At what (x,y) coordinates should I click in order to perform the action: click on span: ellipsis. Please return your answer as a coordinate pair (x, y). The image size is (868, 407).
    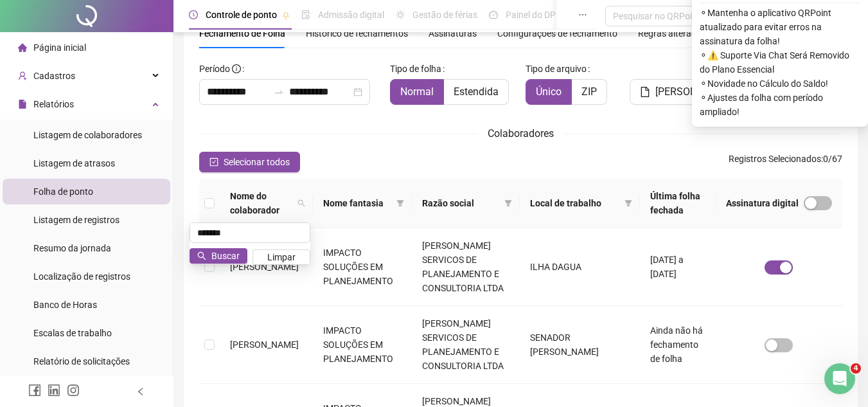
    Looking at the image, I should click on (583, 15).